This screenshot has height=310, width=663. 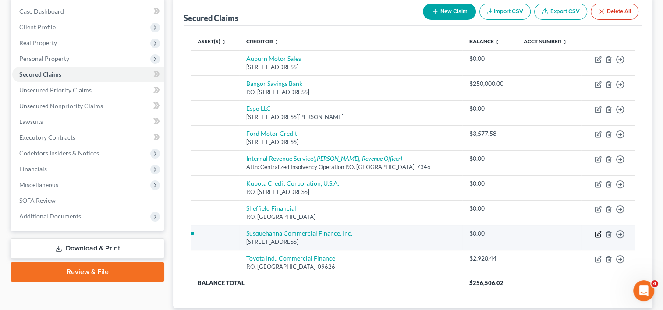 What do you see at coordinates (42, 11) in the screenshot?
I see `span: Case Dashboard` at bounding box center [42, 11].